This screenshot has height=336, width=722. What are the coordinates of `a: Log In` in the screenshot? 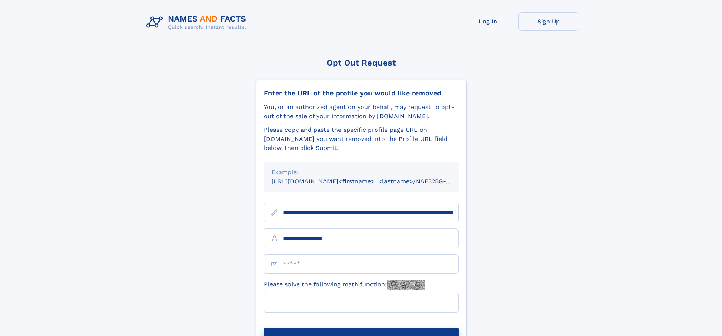 It's located at (488, 21).